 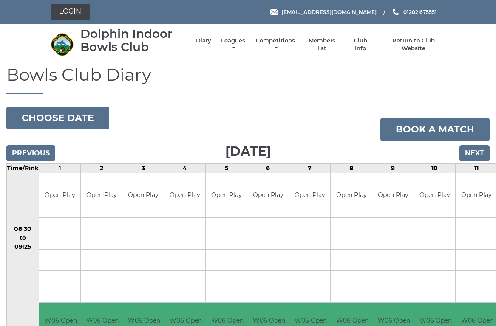 What do you see at coordinates (60, 168) in the screenshot?
I see `td: 1` at bounding box center [60, 168].